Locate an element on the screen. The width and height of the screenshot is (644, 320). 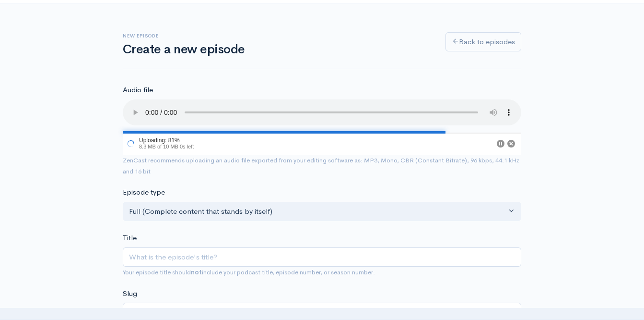
label: Episode type is located at coordinates (144, 192).